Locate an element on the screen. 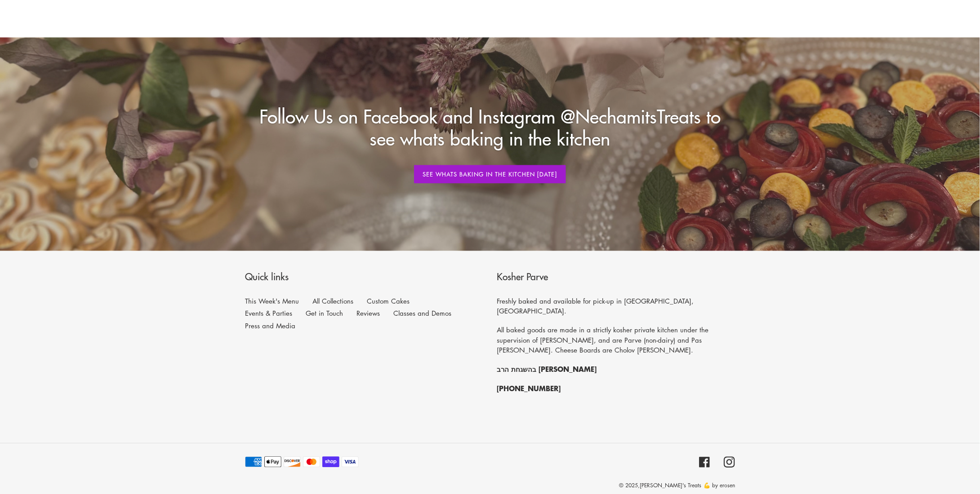  a: This Week's Menu is located at coordinates (272, 301).